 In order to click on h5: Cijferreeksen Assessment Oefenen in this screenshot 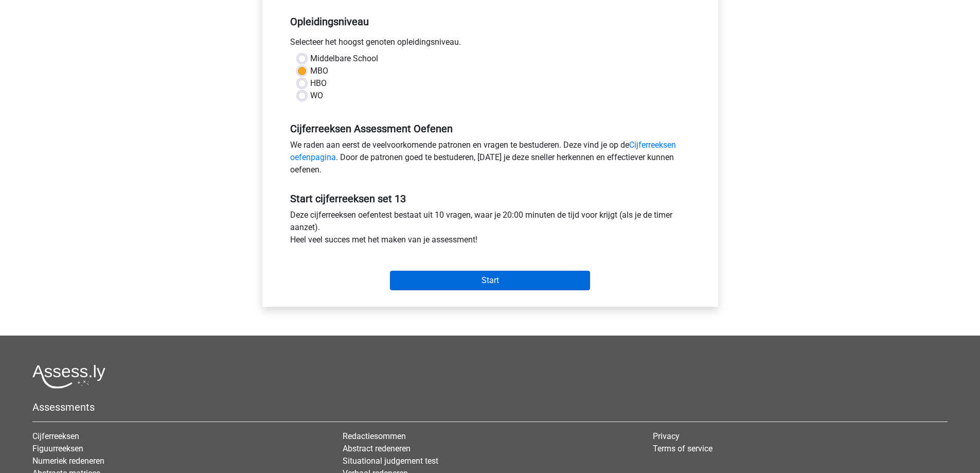, I will do `click(490, 129)`.